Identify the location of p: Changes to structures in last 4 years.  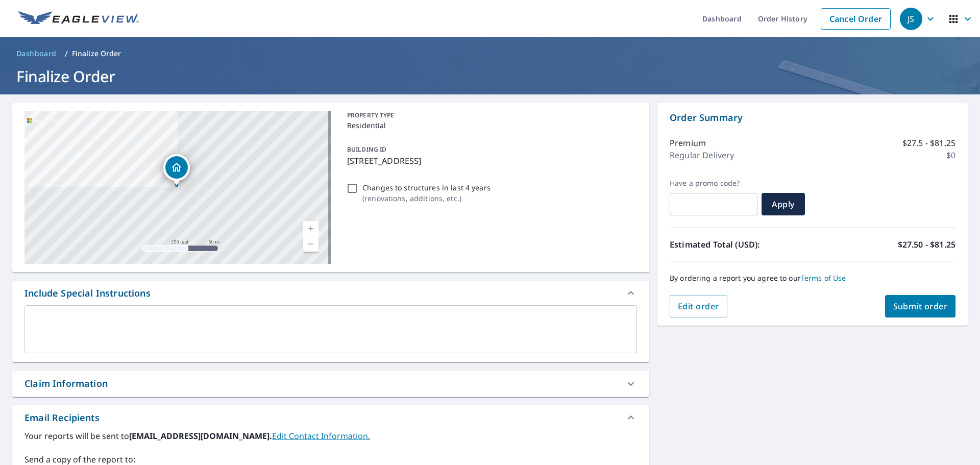
(426, 188).